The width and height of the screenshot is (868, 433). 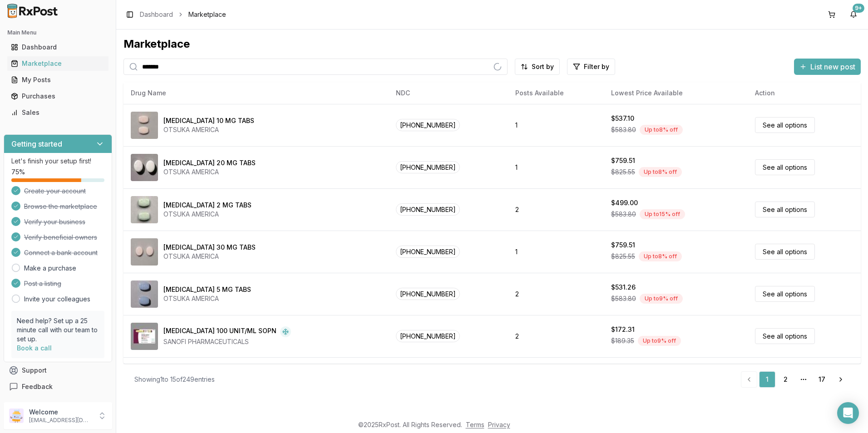 What do you see at coordinates (475, 425) in the screenshot?
I see `a: Terms` at bounding box center [475, 425].